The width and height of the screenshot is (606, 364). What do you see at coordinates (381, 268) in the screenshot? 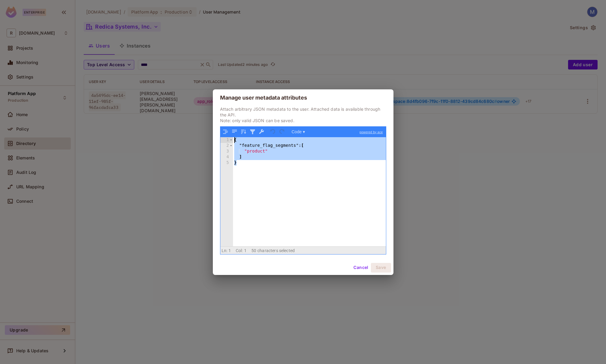
I see `button: Save` at bounding box center [381, 268].